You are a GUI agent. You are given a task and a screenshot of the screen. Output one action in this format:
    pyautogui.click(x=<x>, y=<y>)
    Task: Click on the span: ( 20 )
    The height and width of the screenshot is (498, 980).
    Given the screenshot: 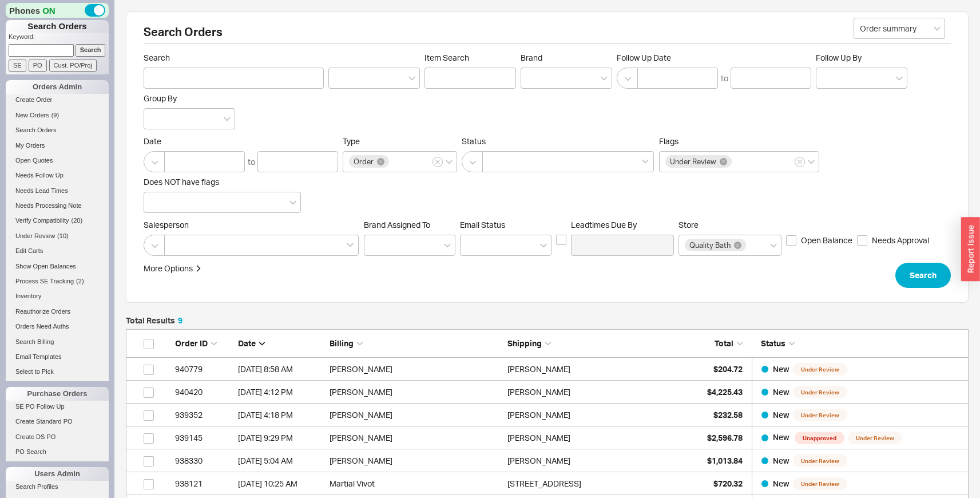 What is the action you would take?
    pyautogui.click(x=78, y=220)
    